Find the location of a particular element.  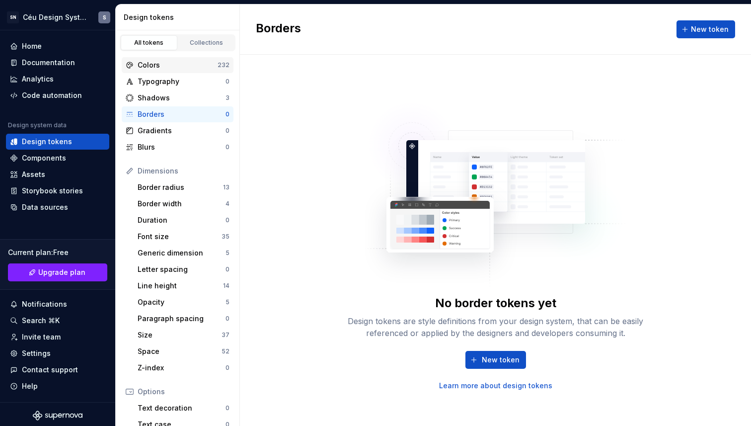

div: Dimensions is located at coordinates (183, 171).